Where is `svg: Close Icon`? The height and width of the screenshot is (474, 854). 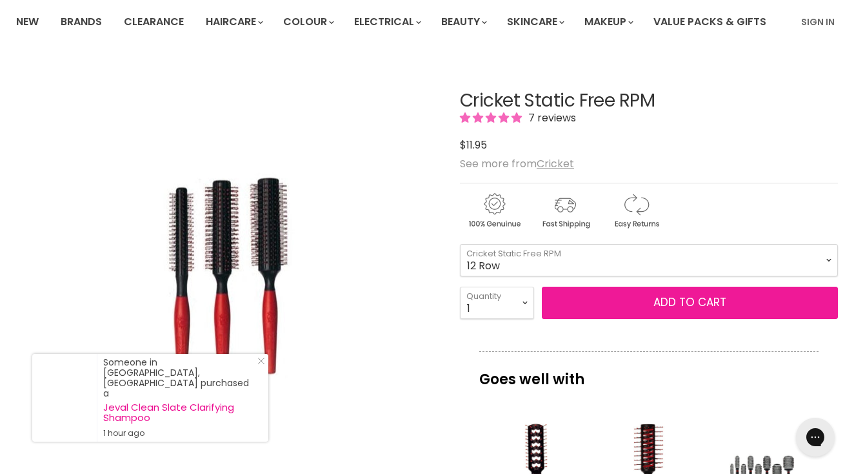 svg: Close Icon is located at coordinates (261, 361).